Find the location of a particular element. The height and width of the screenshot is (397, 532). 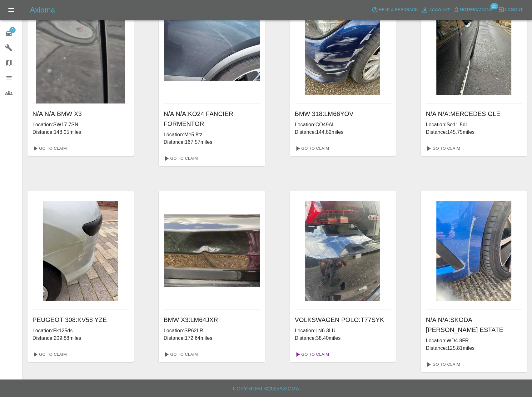

p: Location: CO49AL is located at coordinates (343, 125).